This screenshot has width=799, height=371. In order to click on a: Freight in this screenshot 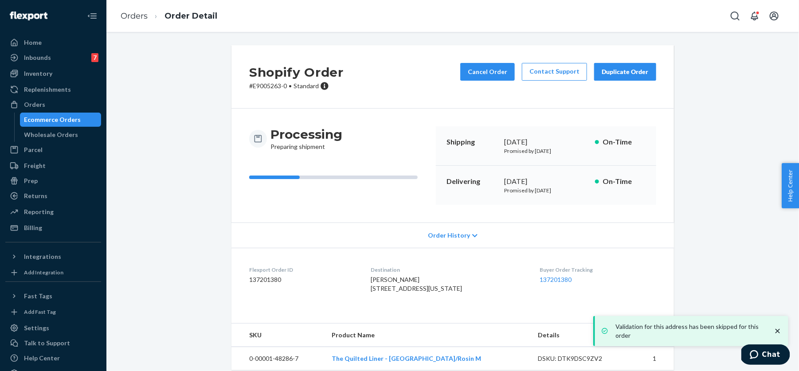, I will do `click(53, 166)`.